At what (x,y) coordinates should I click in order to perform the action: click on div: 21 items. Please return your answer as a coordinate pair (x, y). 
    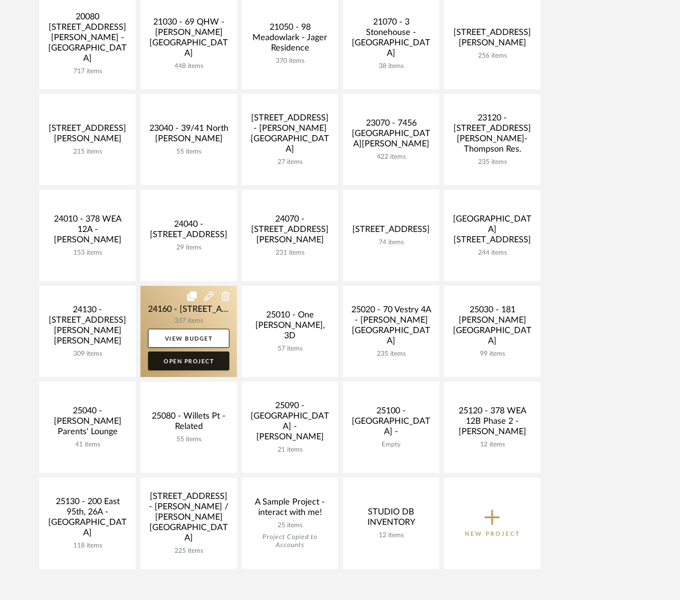
    Looking at the image, I should click on (290, 450).